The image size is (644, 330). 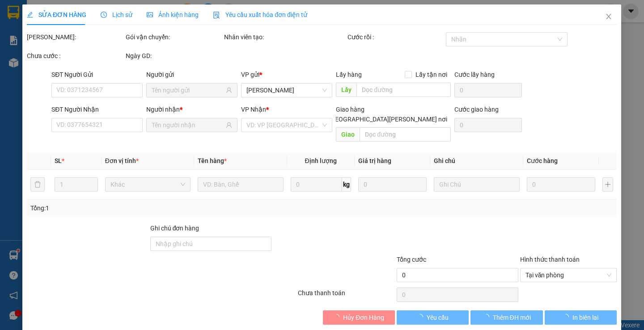 I want to click on span: Lấy hàng, so click(x=349, y=75).